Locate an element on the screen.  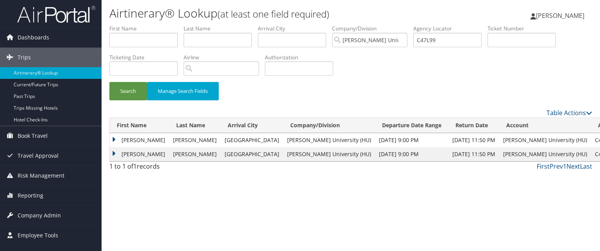
span: Dashboards is located at coordinates (33, 37).